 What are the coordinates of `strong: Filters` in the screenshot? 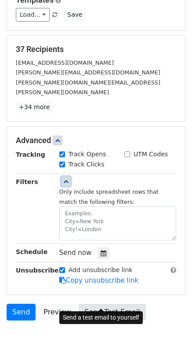 It's located at (27, 182).